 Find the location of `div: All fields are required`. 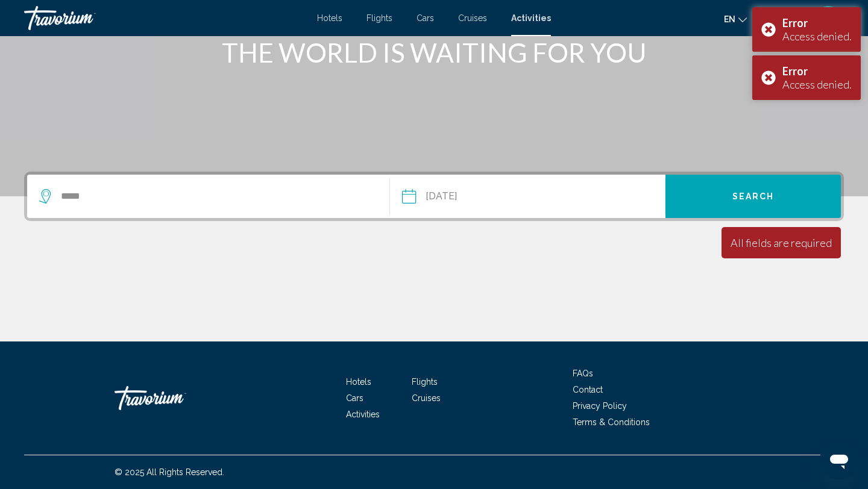

div: All fields are required is located at coordinates (781, 243).